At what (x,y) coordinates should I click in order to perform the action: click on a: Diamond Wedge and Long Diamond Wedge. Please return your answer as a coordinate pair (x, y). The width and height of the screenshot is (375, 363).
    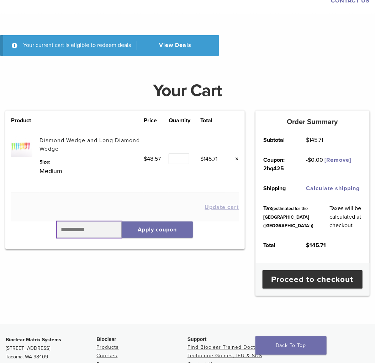
    Looking at the image, I should click on (90, 145).